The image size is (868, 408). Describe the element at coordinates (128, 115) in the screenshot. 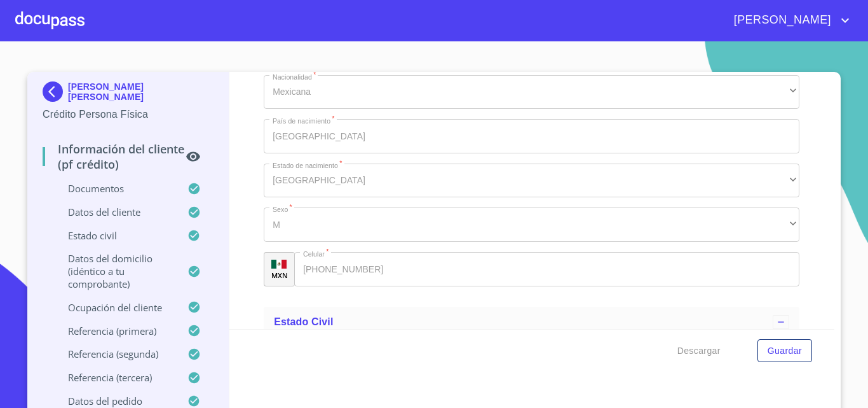

I see `p: Crédito Persona Física` at that location.